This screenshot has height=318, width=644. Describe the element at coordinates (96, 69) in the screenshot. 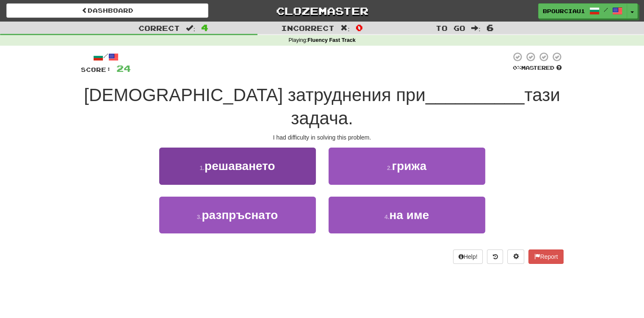

I see `span: Score:` at that location.